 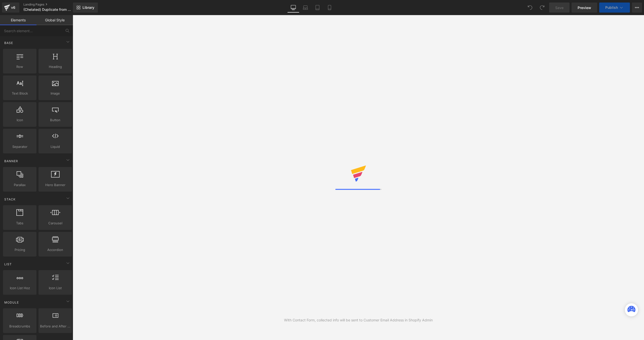 What do you see at coordinates (615, 7) in the screenshot?
I see `button: Publish` at bounding box center [615, 7].